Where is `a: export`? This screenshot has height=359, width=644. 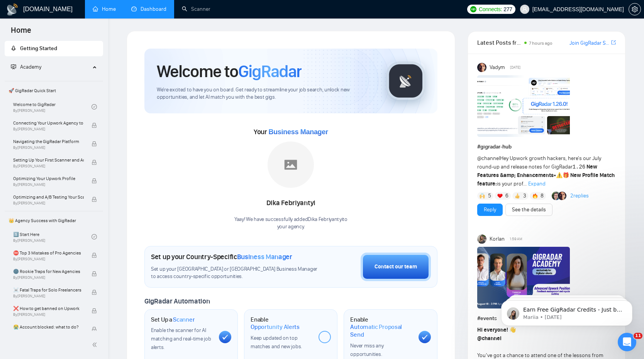
a: export is located at coordinates (613, 42).